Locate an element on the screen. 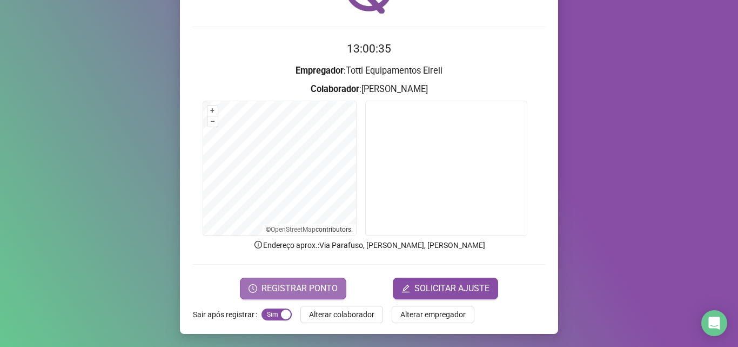 The height and width of the screenshot is (347, 738). span: SOLICITAR AJUSTE is located at coordinates (452, 288).